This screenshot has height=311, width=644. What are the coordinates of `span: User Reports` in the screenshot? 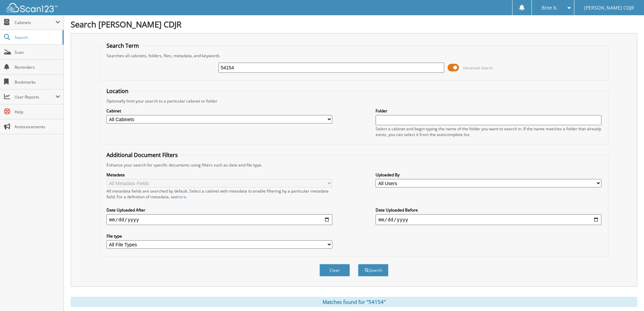 It's located at (35, 97).